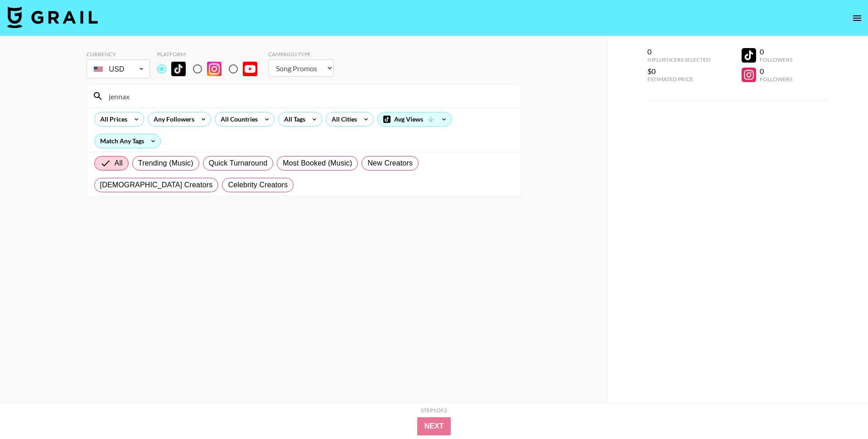  Describe the element at coordinates (128, 141) in the screenshot. I see `div: Match Any Tags` at that location.